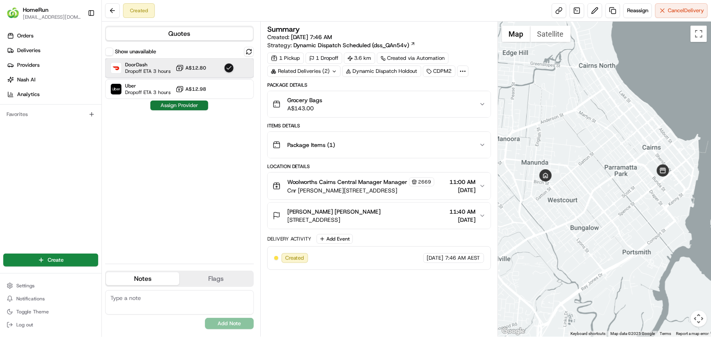 The width and height of the screenshot is (711, 337). Describe the element at coordinates (116, 68) in the screenshot. I see `img: DoorDash` at that location.